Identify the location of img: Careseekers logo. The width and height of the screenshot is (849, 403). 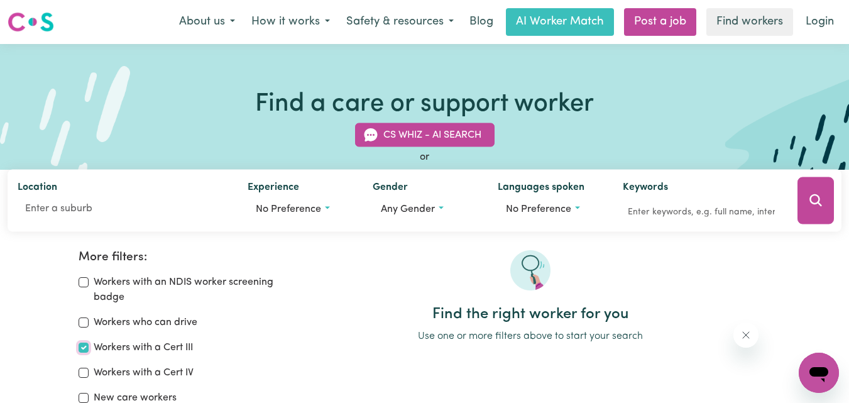
(31, 22).